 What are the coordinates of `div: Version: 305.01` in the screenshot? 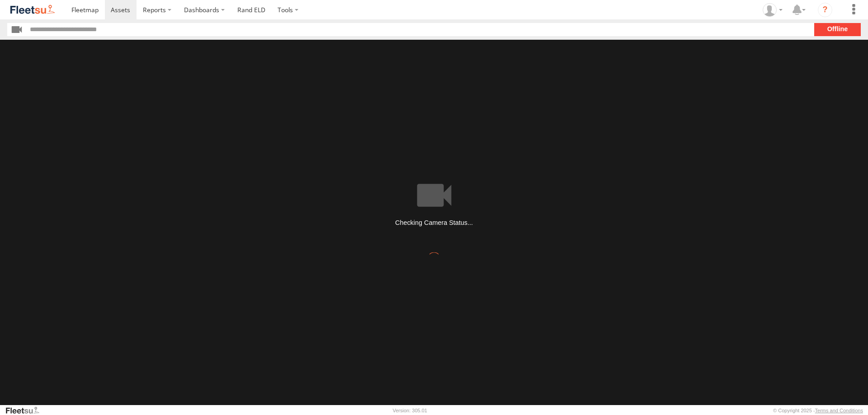 It's located at (410, 411).